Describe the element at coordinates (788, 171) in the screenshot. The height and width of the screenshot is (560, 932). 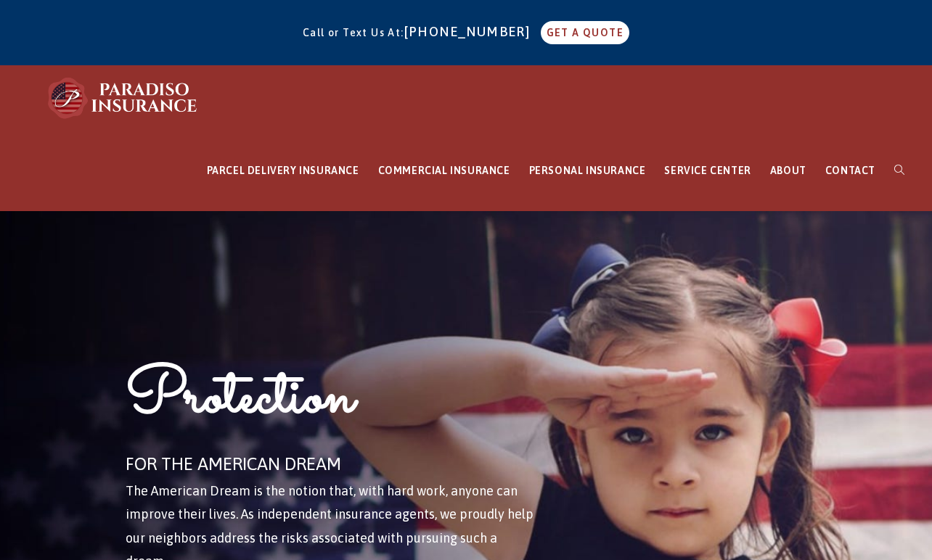
I see `a: ABOUT` at that location.